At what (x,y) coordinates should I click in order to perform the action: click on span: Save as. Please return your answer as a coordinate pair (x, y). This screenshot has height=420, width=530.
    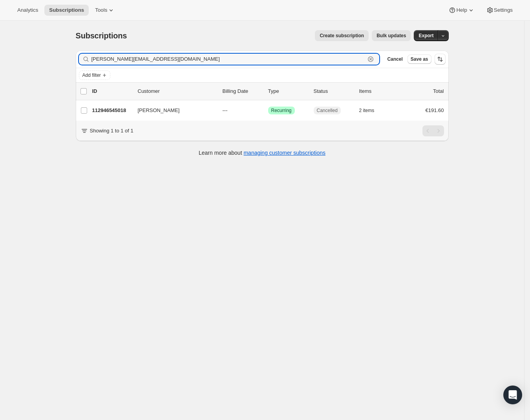
    Looking at the image, I should click on (420, 59).